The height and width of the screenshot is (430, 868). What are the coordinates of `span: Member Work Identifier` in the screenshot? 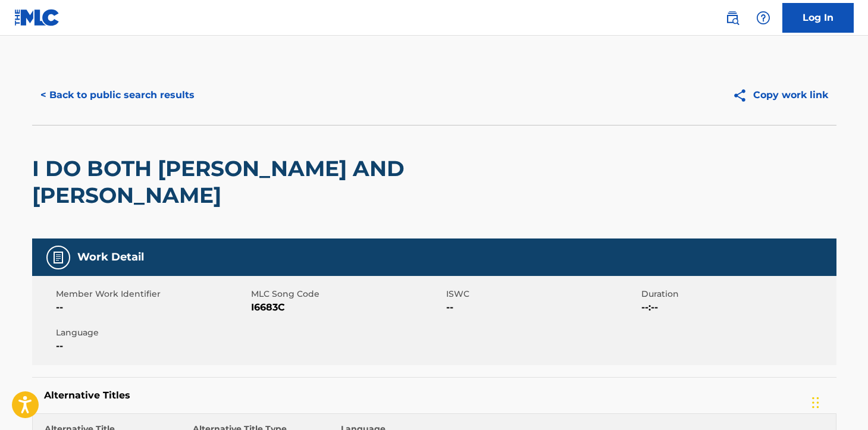 It's located at (152, 294).